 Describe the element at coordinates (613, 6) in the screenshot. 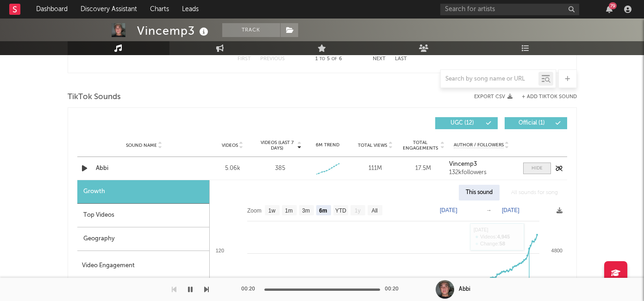

I see `div: 79` at that location.